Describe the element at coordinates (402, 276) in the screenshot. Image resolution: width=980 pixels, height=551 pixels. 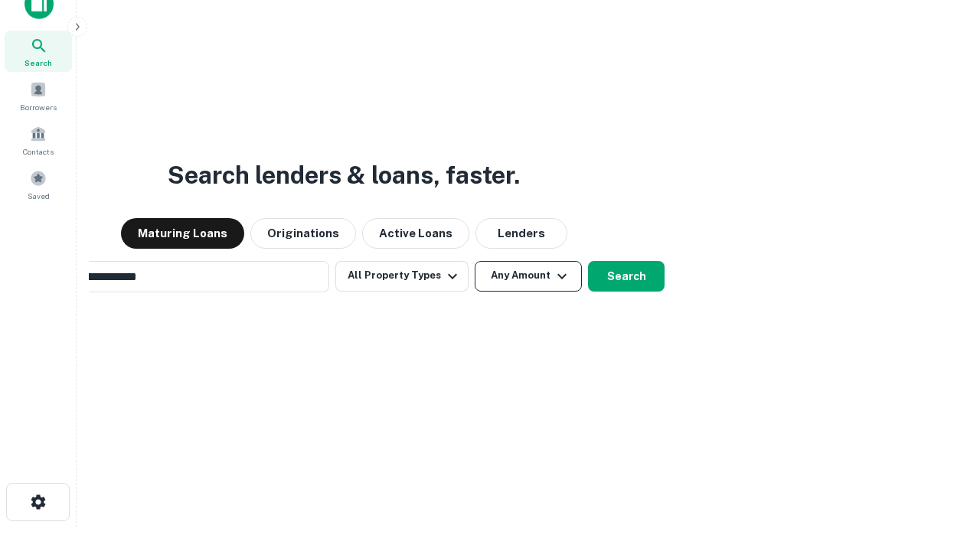
I see `button: All Property Types` at that location.